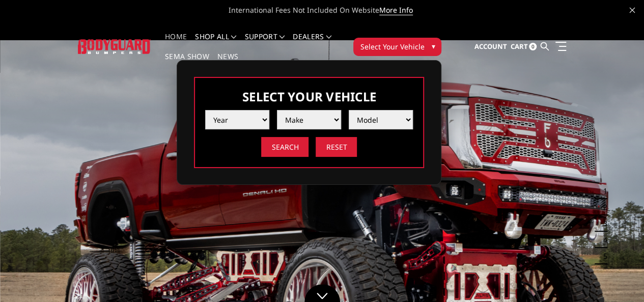 The image size is (644, 302). I want to click on button: 4 of 5, so click(602, 239).